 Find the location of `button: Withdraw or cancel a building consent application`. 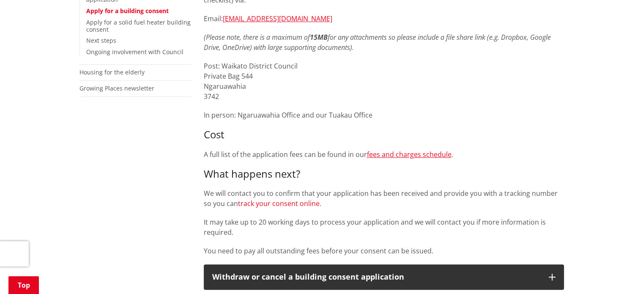

button: Withdraw or cancel a building consent application is located at coordinates (384, 277).